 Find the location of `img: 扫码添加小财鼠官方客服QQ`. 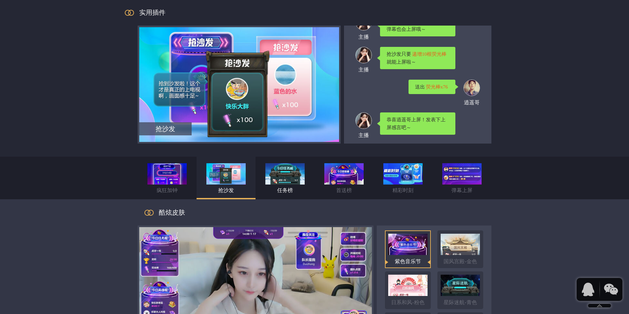

img: 扫码添加小财鼠官方客服QQ is located at coordinates (588, 289).